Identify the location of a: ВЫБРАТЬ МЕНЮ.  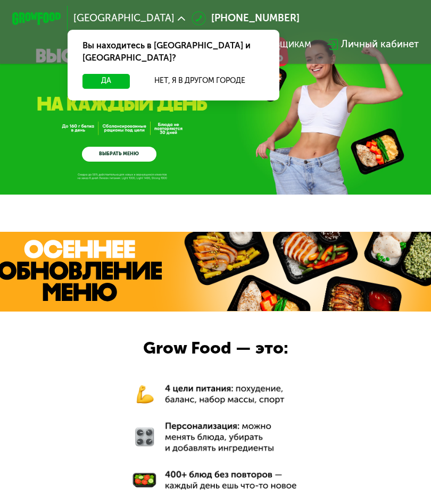
(119, 154).